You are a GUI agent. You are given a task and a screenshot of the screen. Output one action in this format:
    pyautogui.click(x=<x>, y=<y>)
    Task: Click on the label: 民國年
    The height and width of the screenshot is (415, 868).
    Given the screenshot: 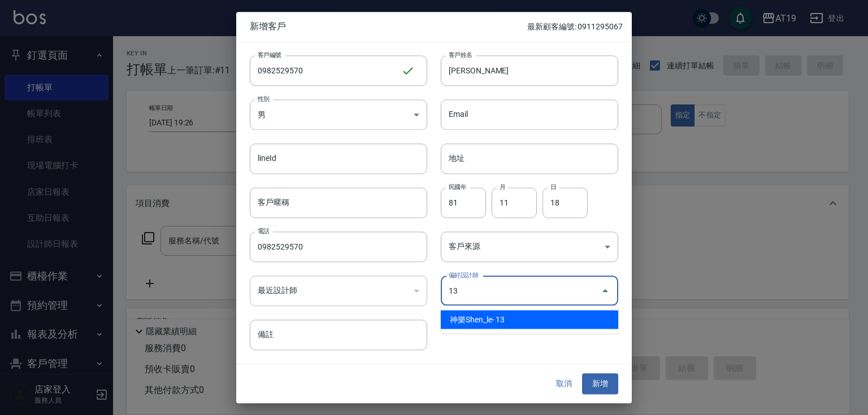 What is the action you would take?
    pyautogui.click(x=457, y=187)
    